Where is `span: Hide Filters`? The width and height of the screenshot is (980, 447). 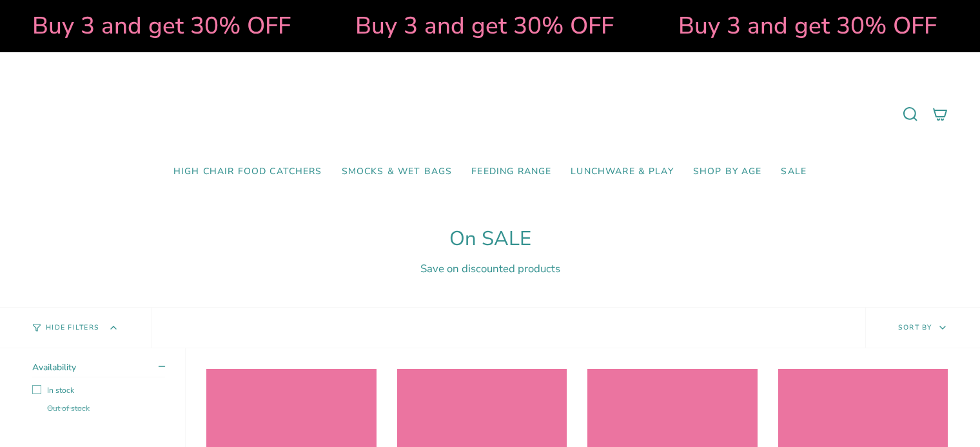 span: Hide Filters is located at coordinates (72, 328).